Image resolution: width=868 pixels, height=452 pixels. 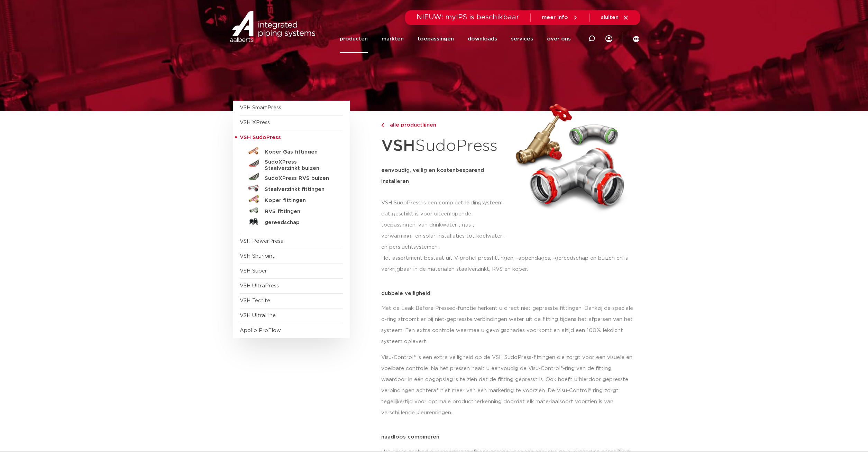 I want to click on a: VSH Shurjoint, so click(x=257, y=256).